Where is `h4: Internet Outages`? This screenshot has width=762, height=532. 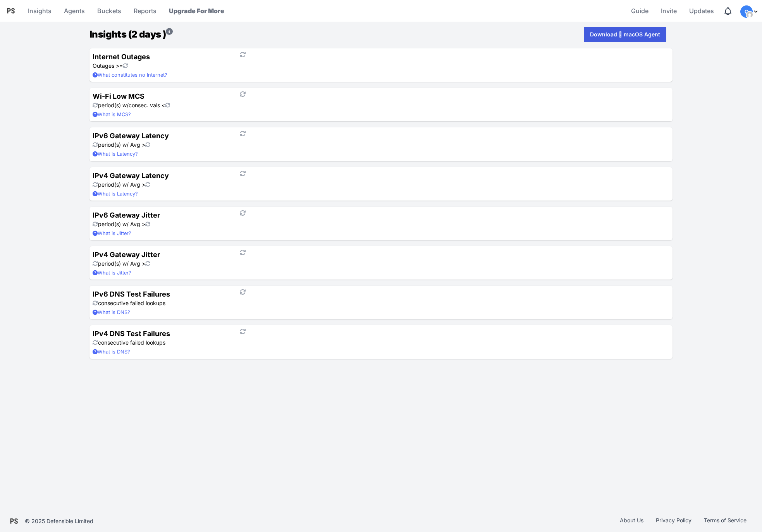
h4: Internet Outages is located at coordinates (160, 56).